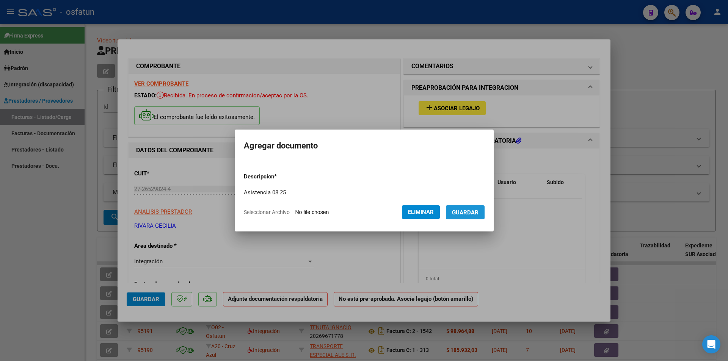 This screenshot has width=728, height=361. What do you see at coordinates (421, 212) in the screenshot?
I see `button: Eliminar` at bounding box center [421, 212].